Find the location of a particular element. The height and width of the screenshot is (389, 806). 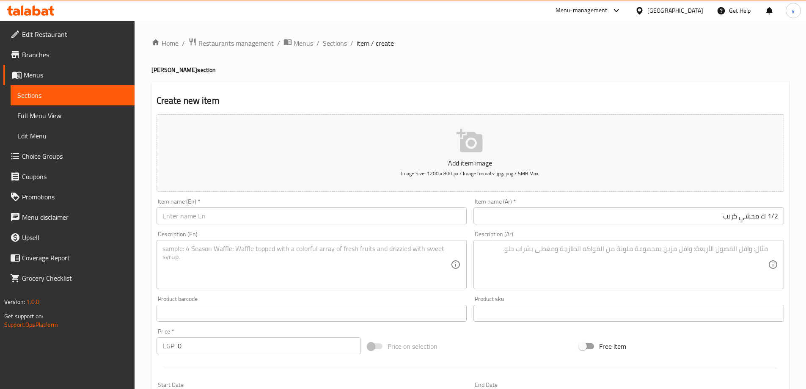

span: Grocery Checklist is located at coordinates (75, 278).